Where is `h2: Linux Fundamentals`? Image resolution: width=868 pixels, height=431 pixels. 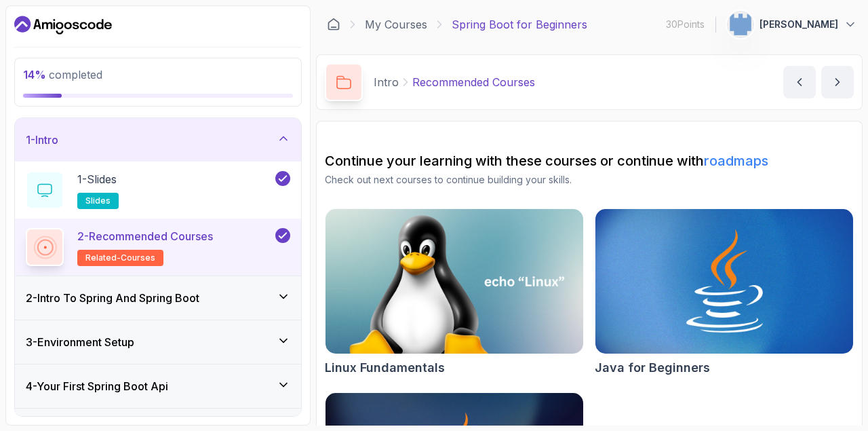 h2: Linux Fundamentals is located at coordinates (385, 368).